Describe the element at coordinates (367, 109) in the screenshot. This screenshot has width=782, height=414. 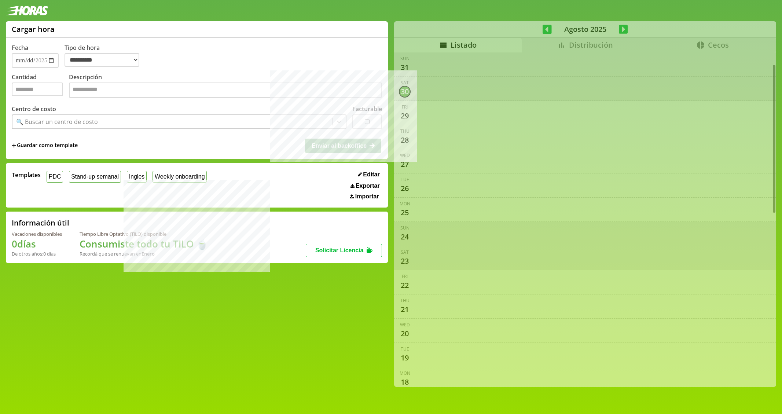
I see `label: Facturable` at that location.